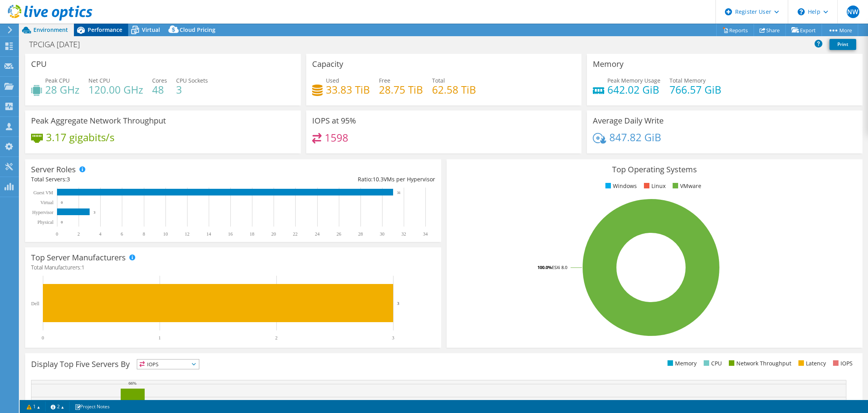 The width and height of the screenshot is (868, 413). I want to click on li: Linux, so click(654, 186).